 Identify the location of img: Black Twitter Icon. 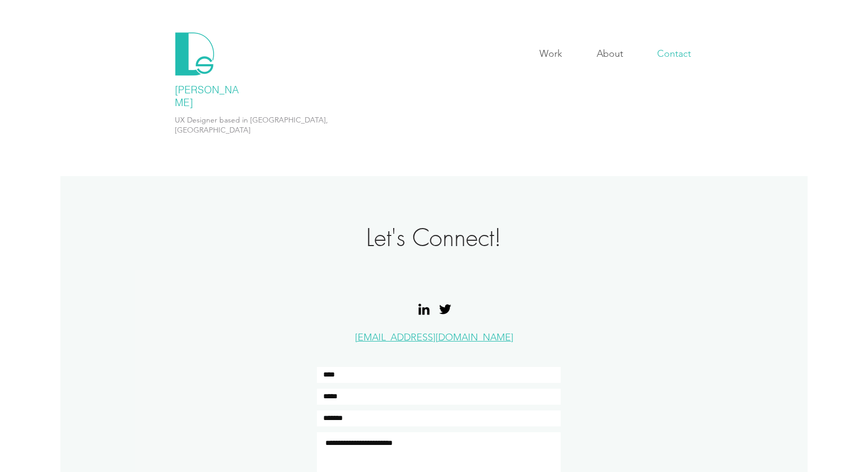
(445, 309).